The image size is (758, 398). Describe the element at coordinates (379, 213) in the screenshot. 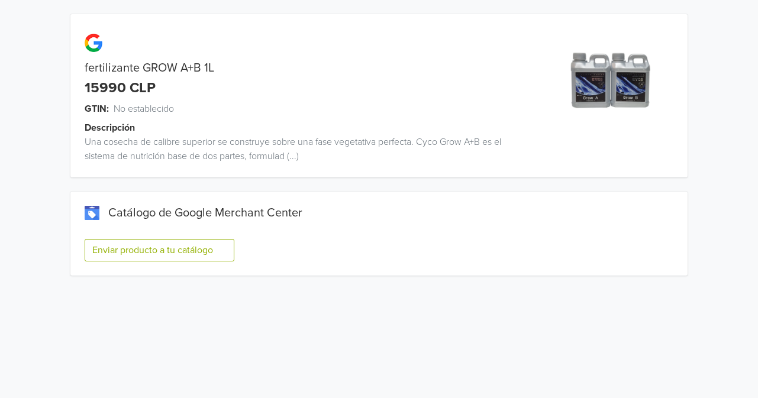

I see `div: Catálogo de Google Merchant Center` at that location.